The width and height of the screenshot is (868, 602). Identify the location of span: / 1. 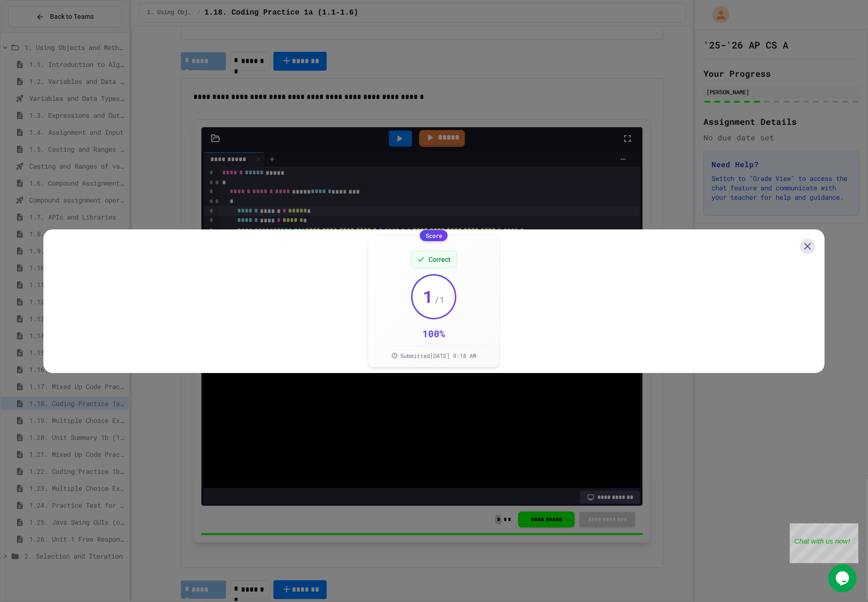
(439, 299).